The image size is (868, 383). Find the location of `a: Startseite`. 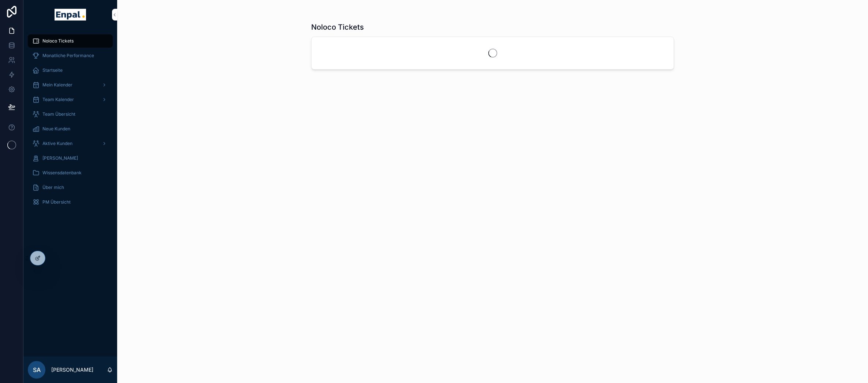

a: Startseite is located at coordinates (70, 70).